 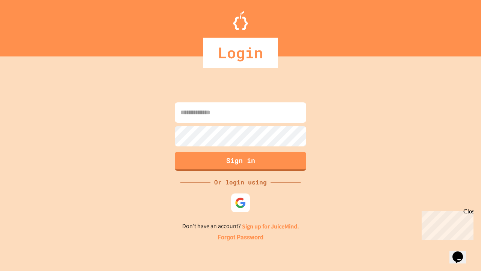 What do you see at coordinates (241, 21) in the screenshot?
I see `img: Logo.svg` at bounding box center [241, 21].